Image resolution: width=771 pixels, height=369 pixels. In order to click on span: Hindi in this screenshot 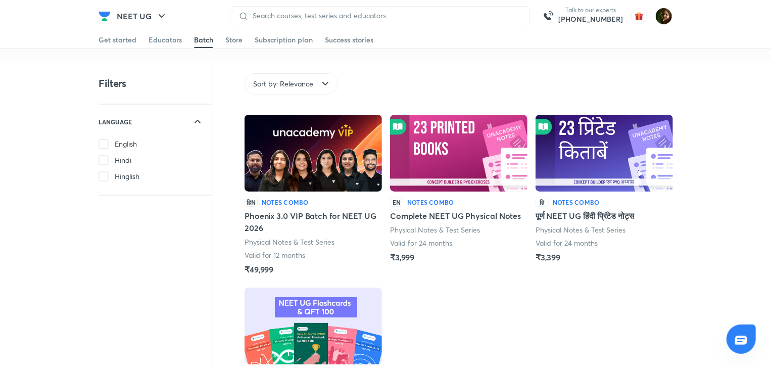, I will do `click(123, 160)`.